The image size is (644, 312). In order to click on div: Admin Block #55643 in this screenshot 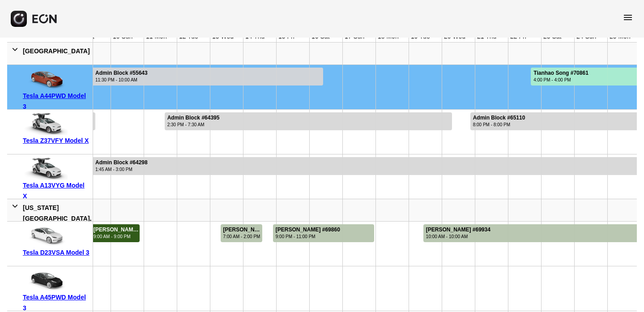, I will do `click(121, 73)`.